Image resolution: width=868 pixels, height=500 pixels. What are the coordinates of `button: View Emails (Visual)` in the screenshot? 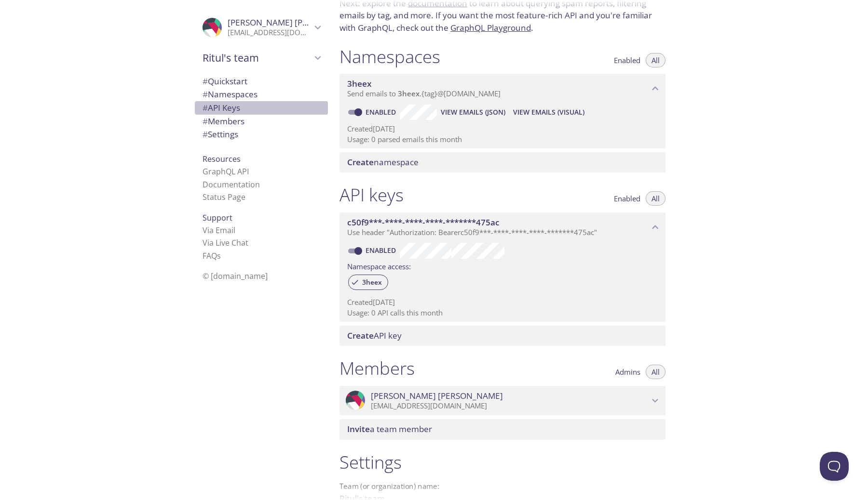 It's located at (548, 112).